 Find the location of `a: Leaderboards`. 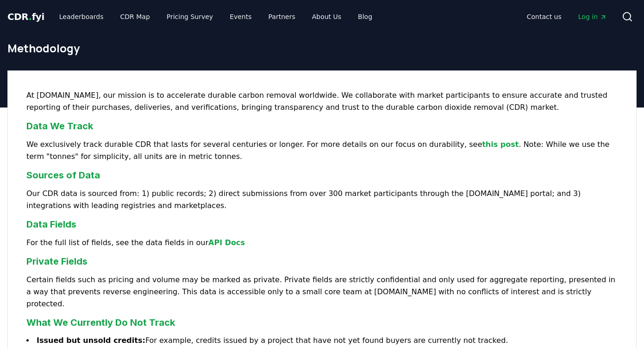

a: Leaderboards is located at coordinates (82, 16).